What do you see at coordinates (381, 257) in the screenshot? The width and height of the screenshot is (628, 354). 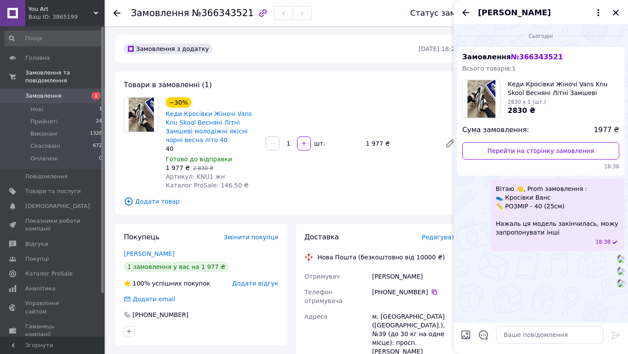 I see `div: Нова Пошта (безкоштовно від 10000 ₴)` at bounding box center [381, 257].